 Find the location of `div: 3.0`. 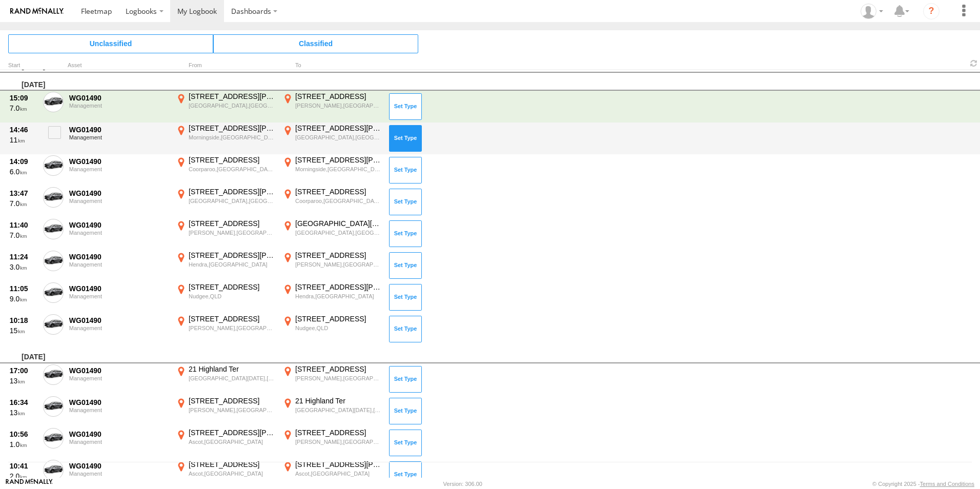

div: 3.0 is located at coordinates (24, 267).